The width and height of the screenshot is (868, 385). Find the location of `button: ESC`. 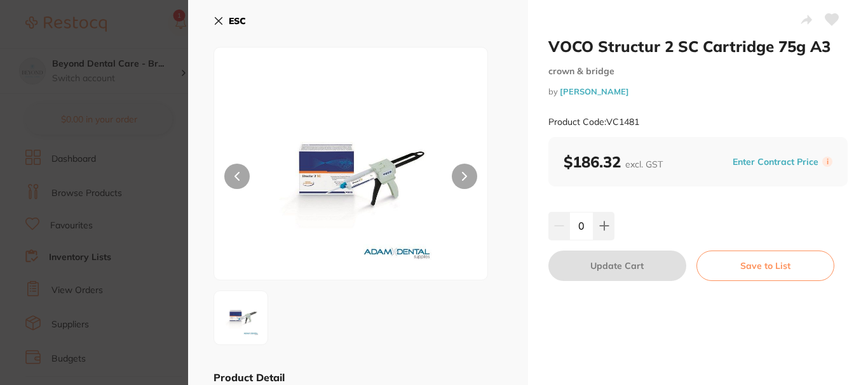

button: ESC is located at coordinates (229, 21).